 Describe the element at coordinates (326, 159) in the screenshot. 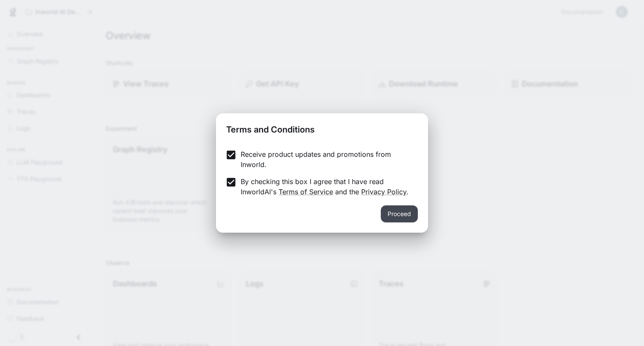

I see `p: Receive product updates and promotions from Inworld.` at that location.